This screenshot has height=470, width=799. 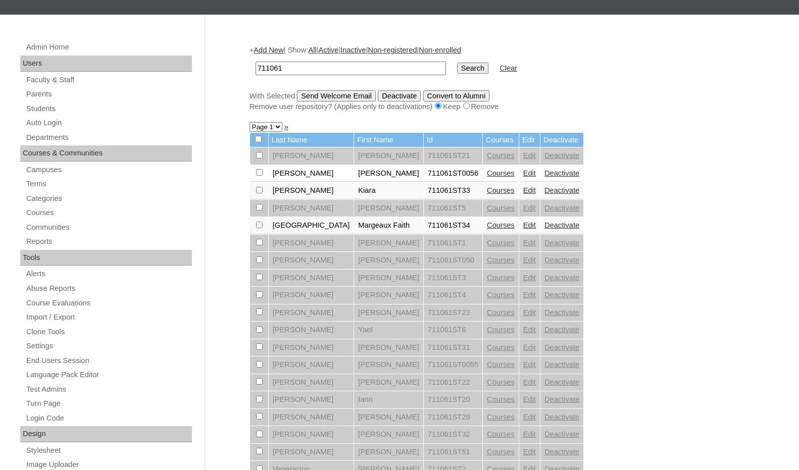 What do you see at coordinates (109, 94) in the screenshot?
I see `a: Parents` at bounding box center [109, 94].